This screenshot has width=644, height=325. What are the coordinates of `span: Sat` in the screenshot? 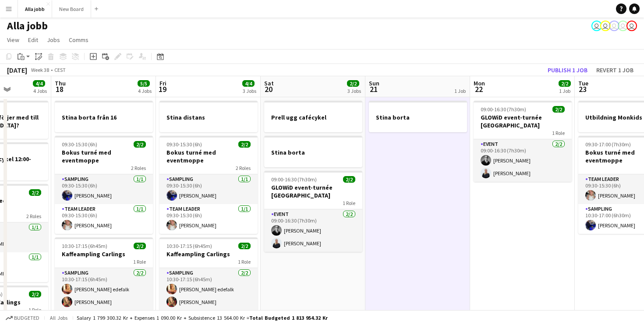 It's located at (269, 83).